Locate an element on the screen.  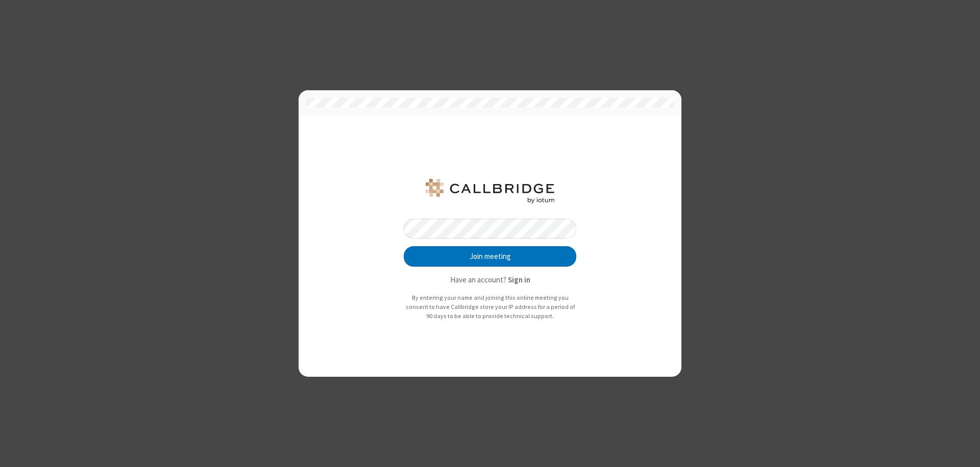
p: Have an account? is located at coordinates (490, 280).